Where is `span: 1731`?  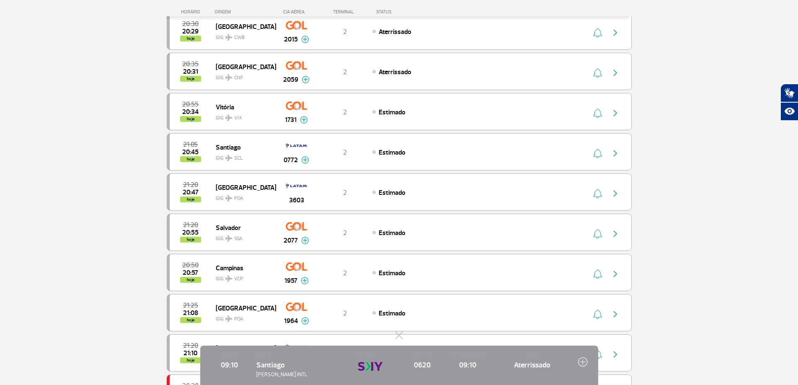
span: 1731 is located at coordinates (291, 120).